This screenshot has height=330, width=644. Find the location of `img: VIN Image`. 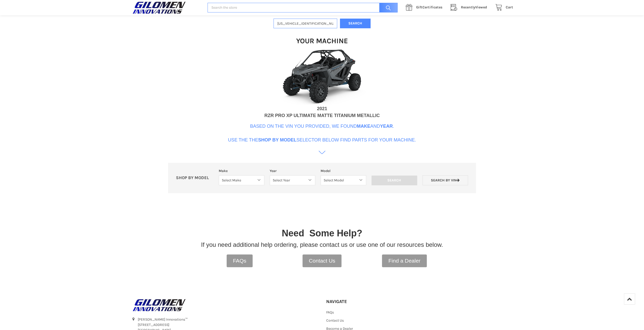

img: VIN Image is located at coordinates (322, 76).